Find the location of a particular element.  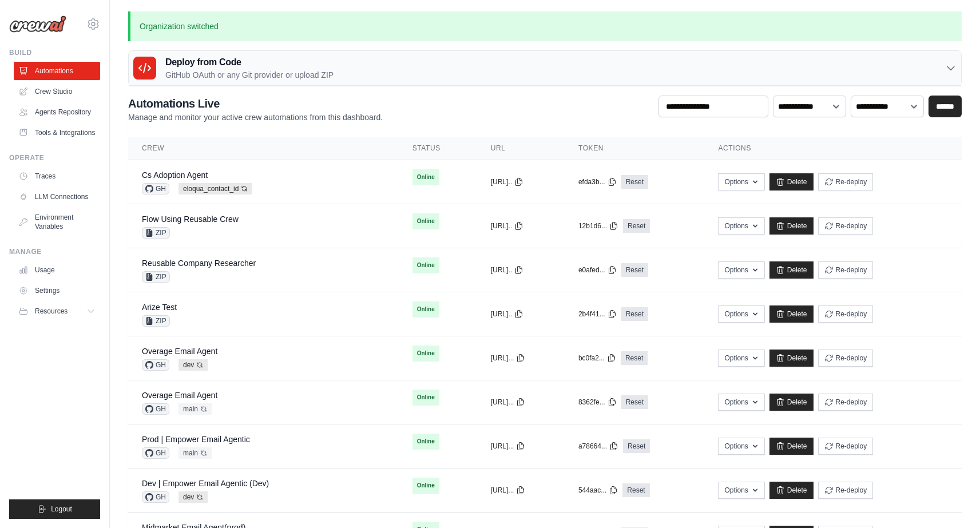

p: Manage and monitor your active crew automations from this dashboard. is located at coordinates (255, 117).